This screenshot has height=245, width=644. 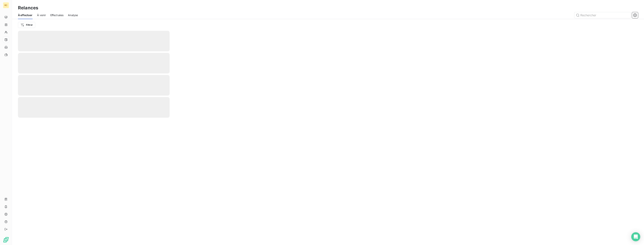 What do you see at coordinates (636, 237) in the screenshot?
I see `div: Open Intercom Messenger` at bounding box center [636, 237].